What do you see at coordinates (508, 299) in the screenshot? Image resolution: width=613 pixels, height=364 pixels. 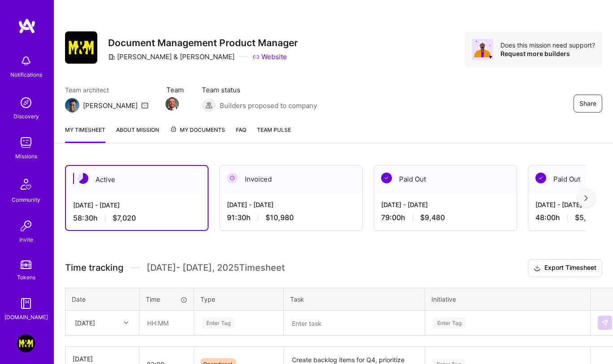 I see `div: Initiative` at bounding box center [508, 299].